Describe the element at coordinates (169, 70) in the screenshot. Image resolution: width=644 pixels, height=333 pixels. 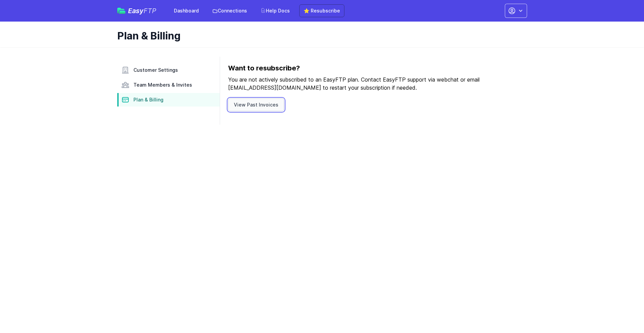
I see `a: Customer Settings` at that location.